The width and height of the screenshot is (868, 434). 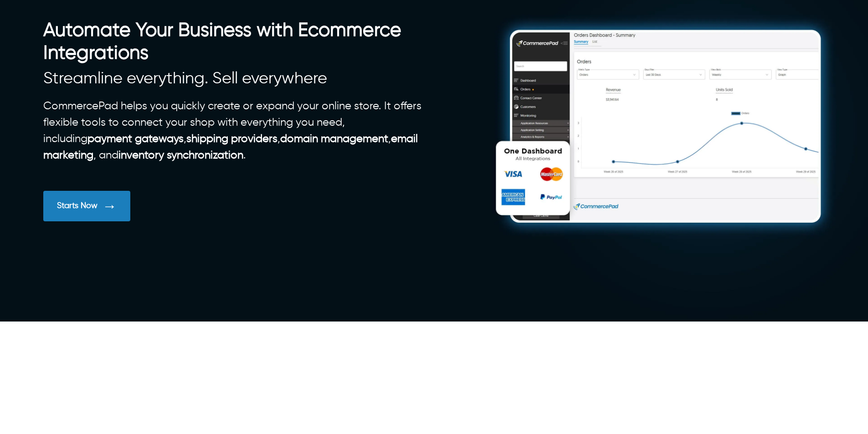 What do you see at coordinates (181, 155) in the screenshot?
I see `strong: inventory synchronization` at bounding box center [181, 155].